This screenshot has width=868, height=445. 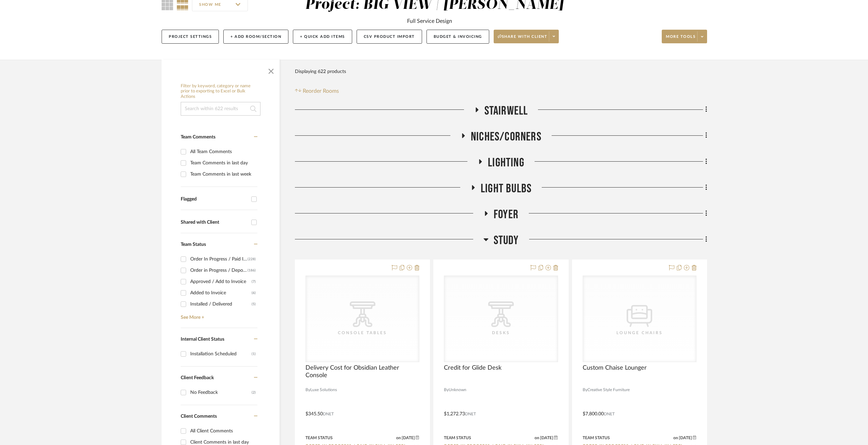 What do you see at coordinates (218, 316) in the screenshot?
I see `a: See More +` at bounding box center [218, 316].